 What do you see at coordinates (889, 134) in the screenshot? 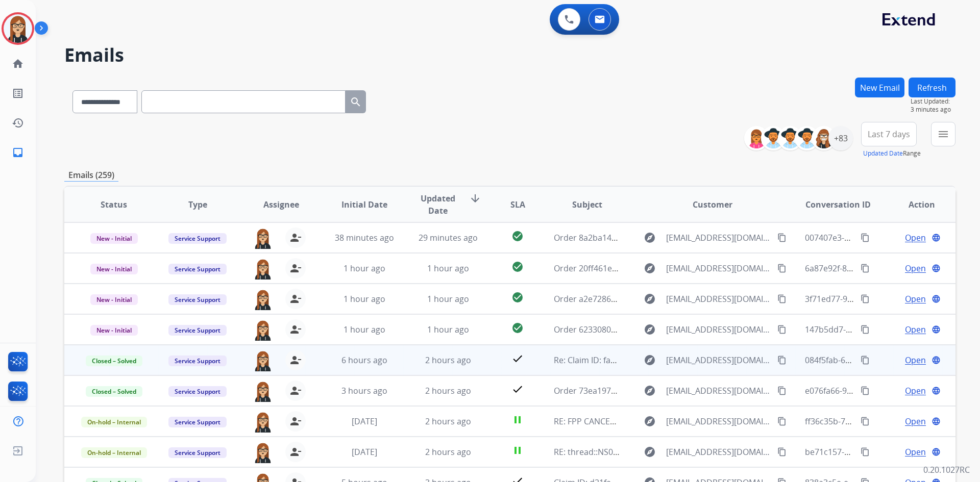
I see `span: Last 7 days` at bounding box center [889, 134].